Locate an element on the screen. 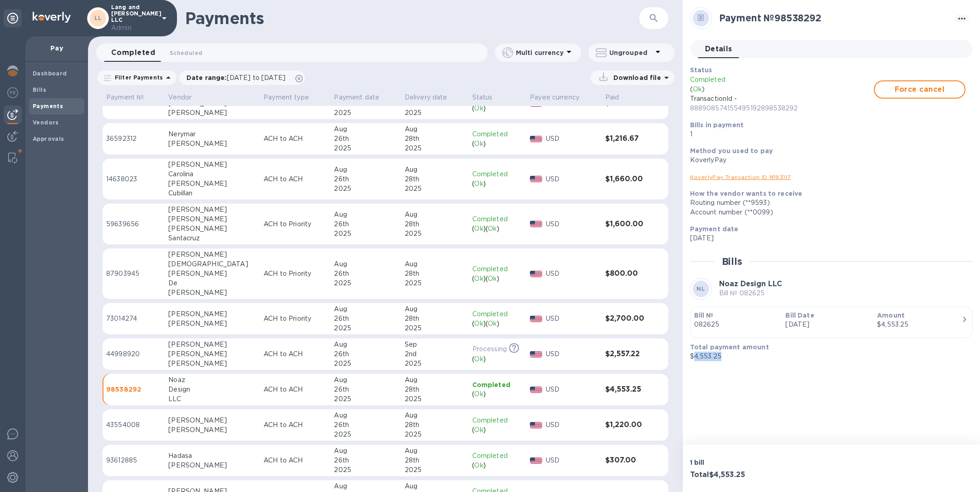 This screenshot has height=492, width=980. b: Total payment amount is located at coordinates (730, 347).